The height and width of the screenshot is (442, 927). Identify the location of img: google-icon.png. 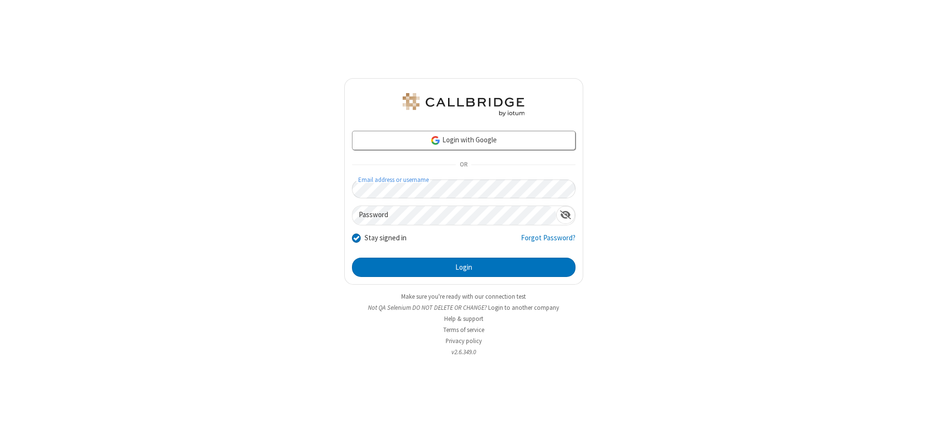
(436, 141).